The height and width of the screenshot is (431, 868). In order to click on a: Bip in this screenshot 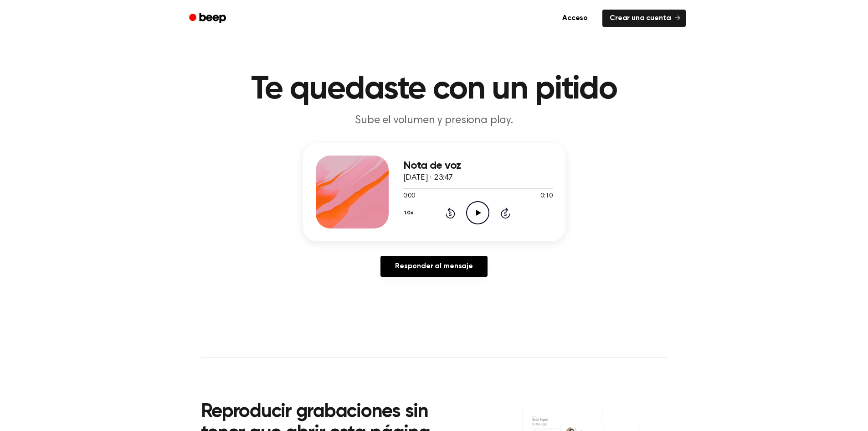, I will do `click(208, 18)`.